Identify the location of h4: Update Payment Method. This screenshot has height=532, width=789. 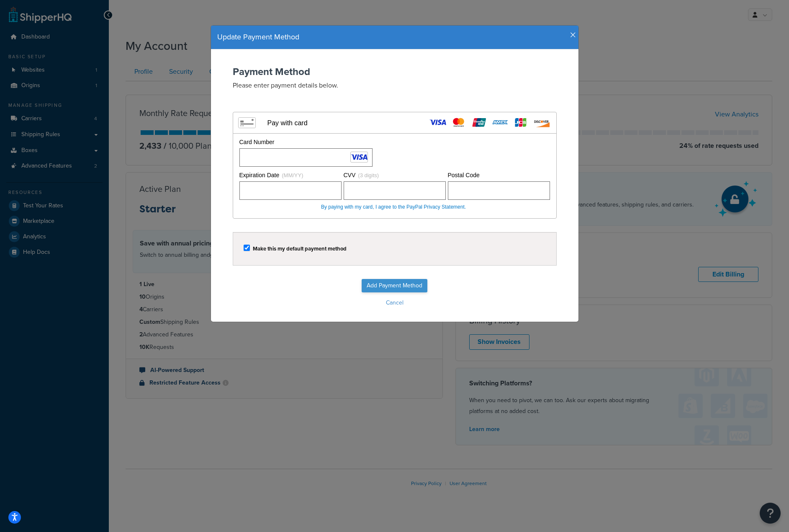
(395, 37).